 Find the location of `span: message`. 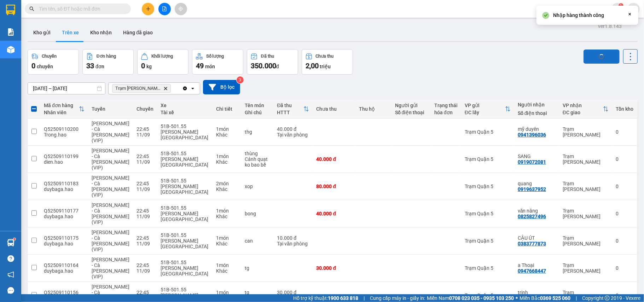

span: message is located at coordinates (11, 290).